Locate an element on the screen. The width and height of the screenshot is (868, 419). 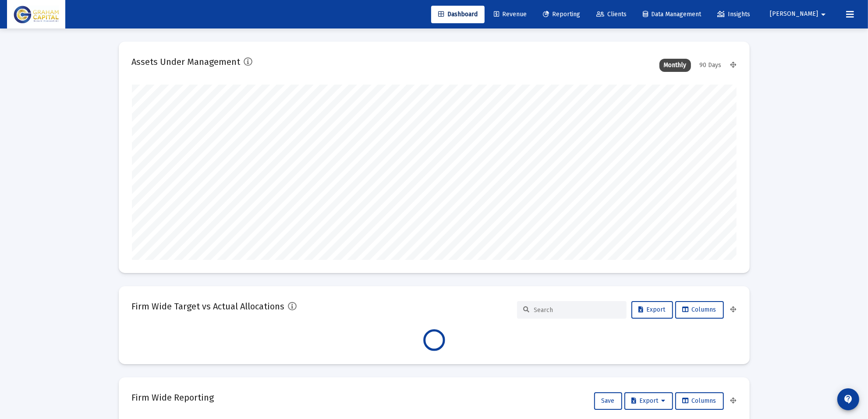
span: Clients is located at coordinates (611, 14).